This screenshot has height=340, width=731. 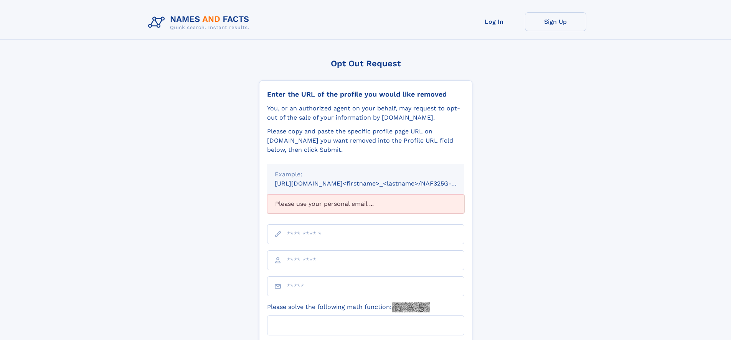 I want to click on div: Please use your personal email ..., so click(x=366, y=204).